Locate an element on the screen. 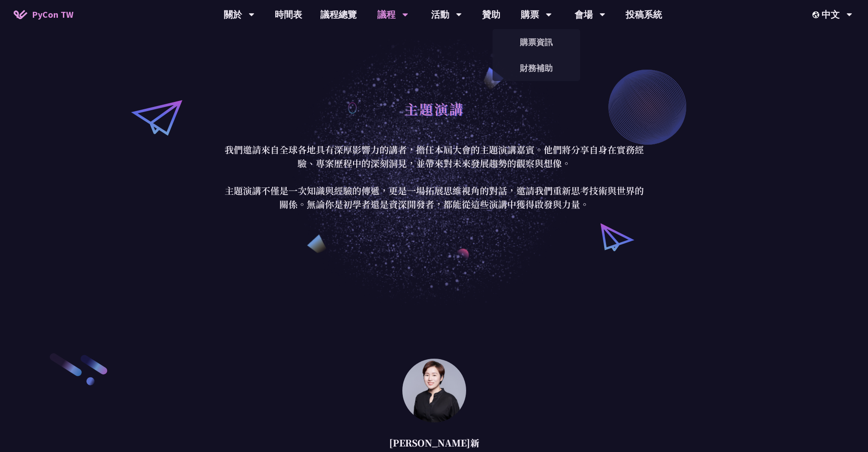 Image resolution: width=868 pixels, height=452 pixels. p: 我們邀請來自全球各地具有深厚影響力的講者，擔任本屆大會的主題演講嘉賓。他們將分享自身在實務經驗、專案歷程中的深刻洞見，並帶來對未來發展趨勢的觀察與想像。 主題演講不僅是一次知識與經驗的傳遞，更是... is located at coordinates (434, 177).